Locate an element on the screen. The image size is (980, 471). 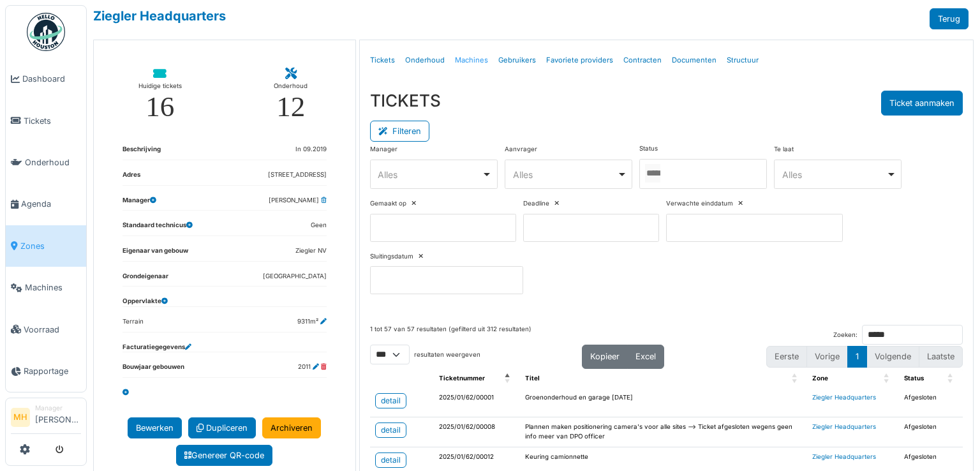
dd: Ziegler NV is located at coordinates (310, 251).